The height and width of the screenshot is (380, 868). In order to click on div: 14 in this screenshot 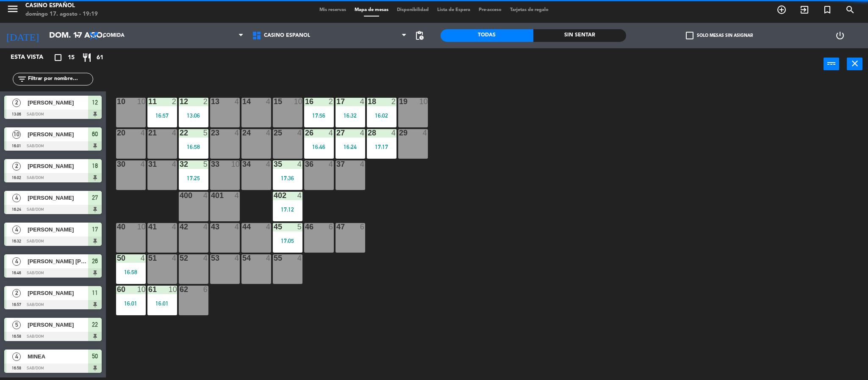, I will do `click(242, 101)`.